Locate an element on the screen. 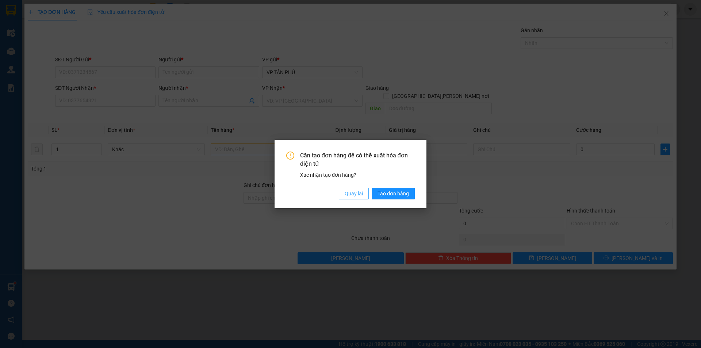 Image resolution: width=701 pixels, height=348 pixels. span: Quay lại is located at coordinates (354, 194).